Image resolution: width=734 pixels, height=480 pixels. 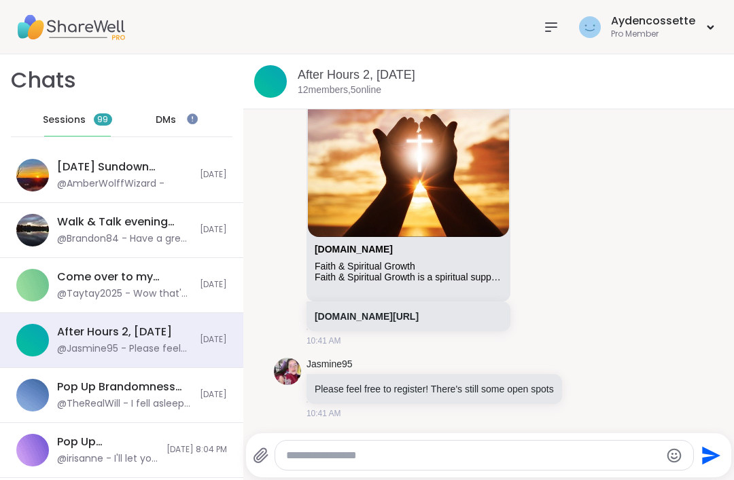 What do you see at coordinates (709, 455) in the screenshot?
I see `button: Send` at bounding box center [709, 455].